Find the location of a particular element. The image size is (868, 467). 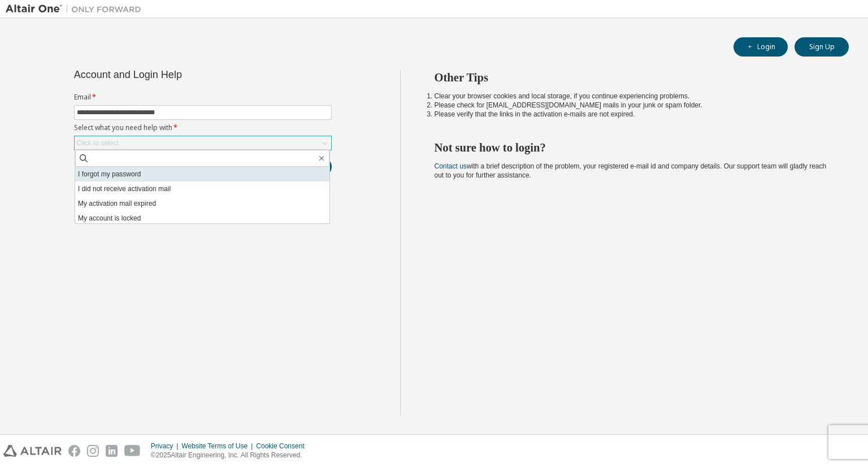

li: Clear your browser cookies and local storage, if you continue experiencing problems. is located at coordinates (632, 96).